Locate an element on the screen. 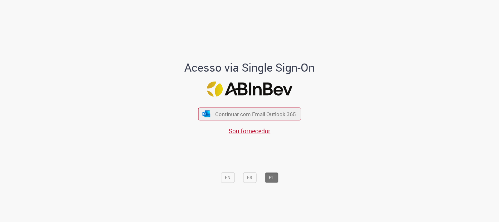 The width and height of the screenshot is (499, 222). span: Sou fornecedor is located at coordinates (250, 131).